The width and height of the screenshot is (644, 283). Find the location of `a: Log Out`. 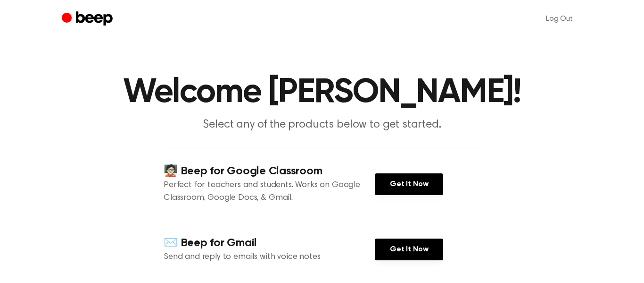

a: Log Out is located at coordinates (559, 19).